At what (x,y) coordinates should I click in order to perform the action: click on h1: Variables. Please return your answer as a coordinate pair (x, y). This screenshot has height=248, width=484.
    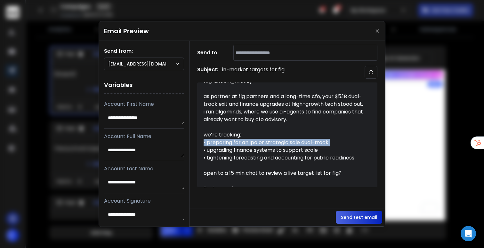
    Looking at the image, I should click on (144, 85).